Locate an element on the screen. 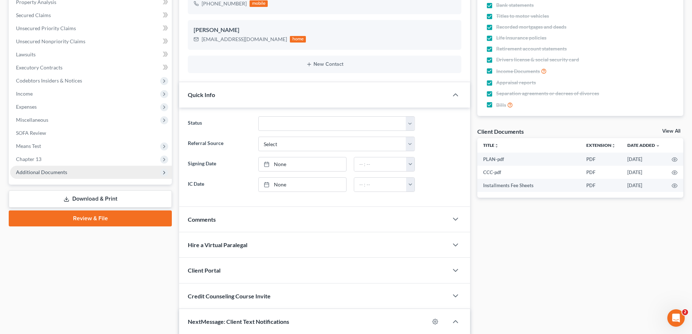 The height and width of the screenshot is (334, 692). span: Additional Documents is located at coordinates (41, 172).